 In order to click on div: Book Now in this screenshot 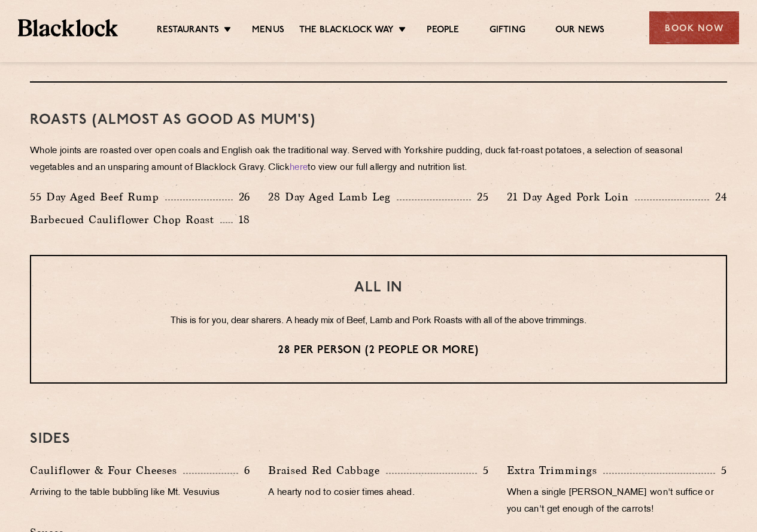, I will do `click(694, 28)`.